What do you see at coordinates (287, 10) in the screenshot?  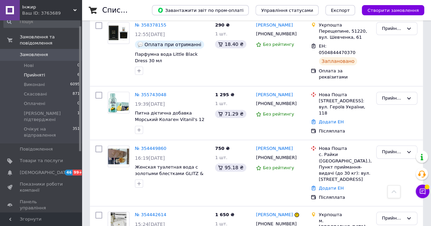 I see `span: Управління статусами` at bounding box center [287, 10].